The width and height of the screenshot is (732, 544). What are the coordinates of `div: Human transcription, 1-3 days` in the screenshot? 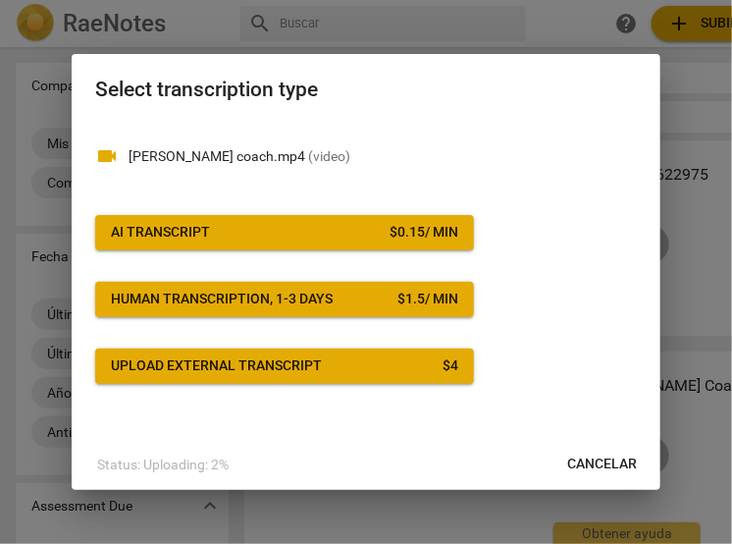 It's located at (222, 299).